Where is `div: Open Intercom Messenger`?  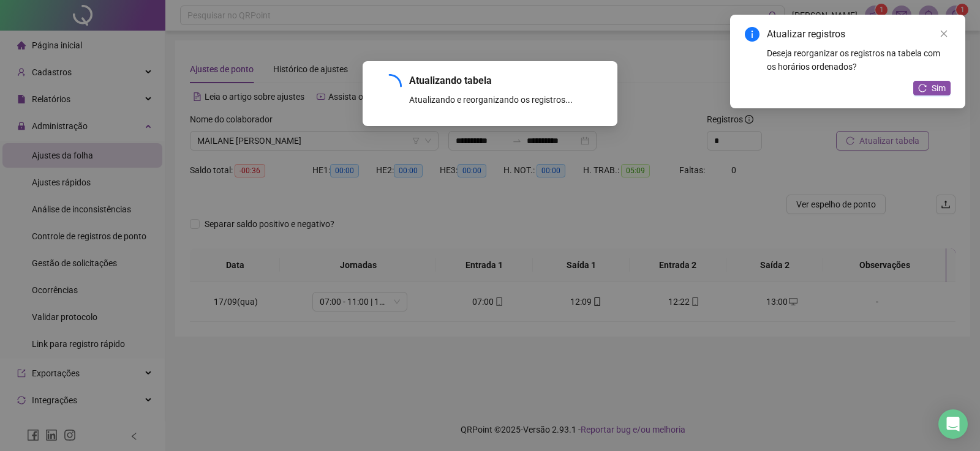 div: Open Intercom Messenger is located at coordinates (953, 424).